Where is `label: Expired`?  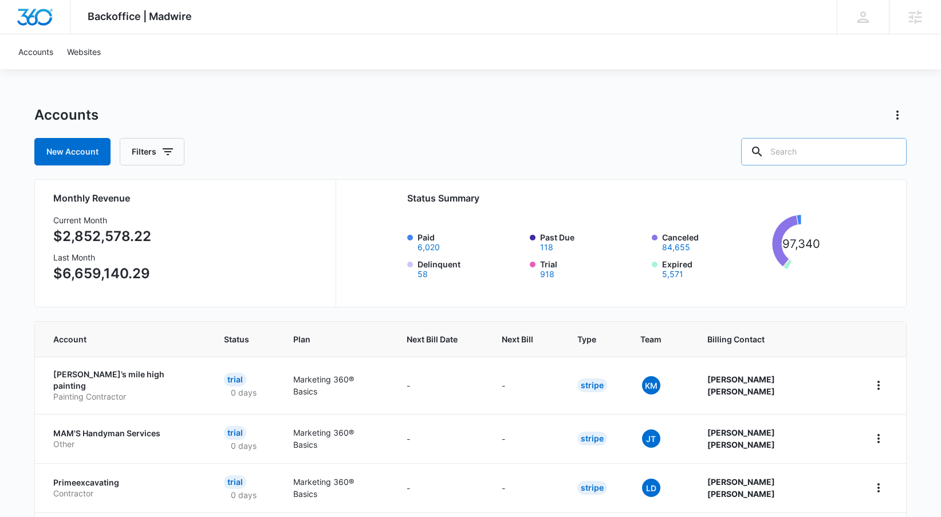
label: Expired is located at coordinates (715, 268).